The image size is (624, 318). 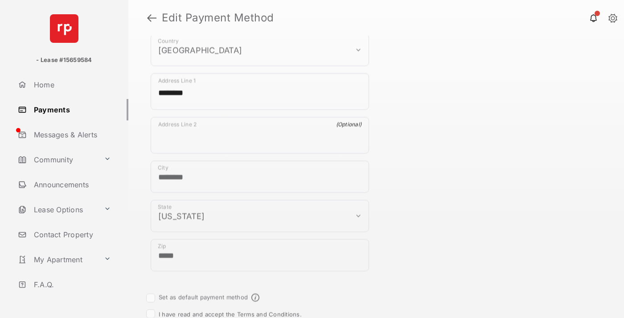 What do you see at coordinates (71, 185) in the screenshot?
I see `a: Announcements` at bounding box center [71, 185].